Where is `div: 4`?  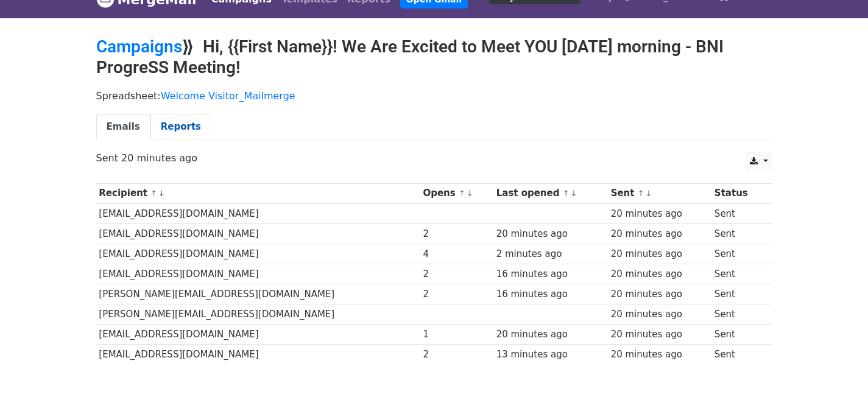 div: 4 is located at coordinates (456, 254).